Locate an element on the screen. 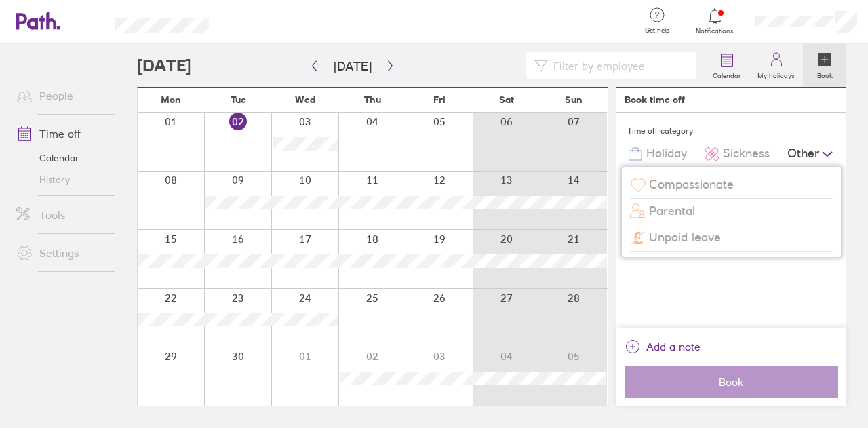  a: History is located at coordinates (60, 180).